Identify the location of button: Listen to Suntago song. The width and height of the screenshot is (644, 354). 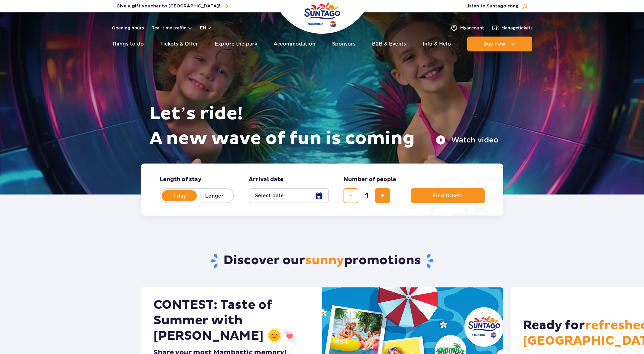
(497, 6).